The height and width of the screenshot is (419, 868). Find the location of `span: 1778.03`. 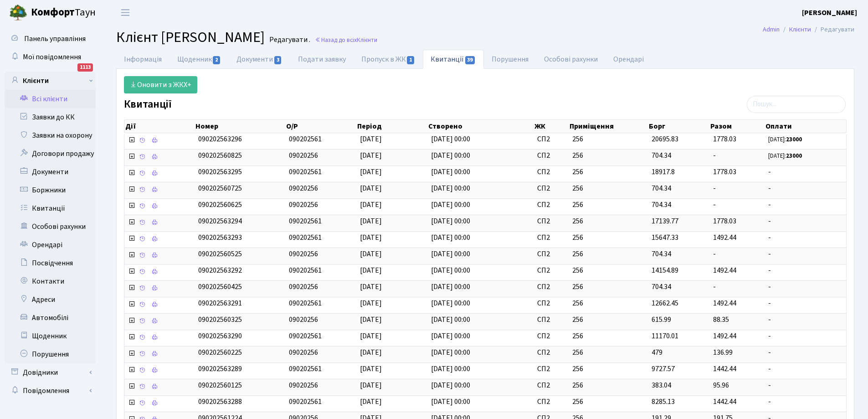

span: 1778.03 is located at coordinates (724, 172).